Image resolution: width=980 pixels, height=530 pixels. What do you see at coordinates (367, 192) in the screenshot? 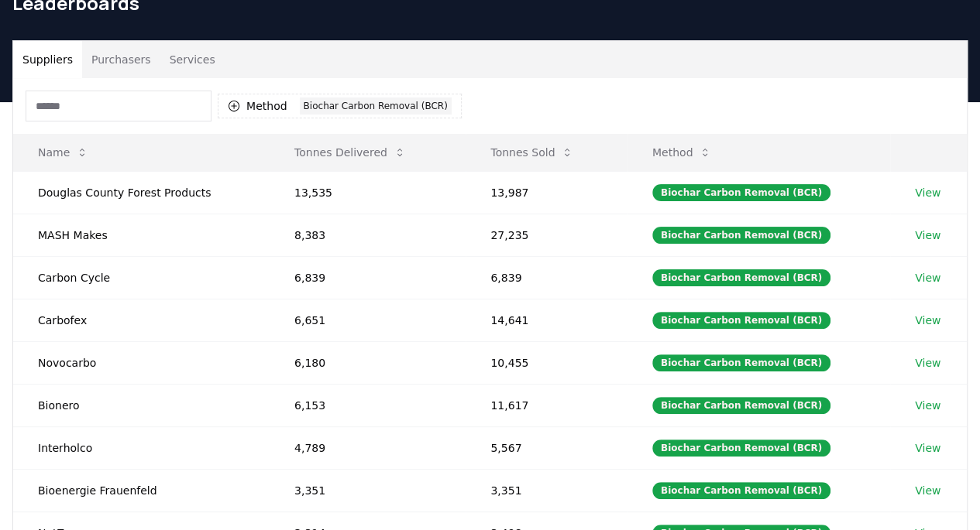
I see `td: 13,535` at bounding box center [367, 192].